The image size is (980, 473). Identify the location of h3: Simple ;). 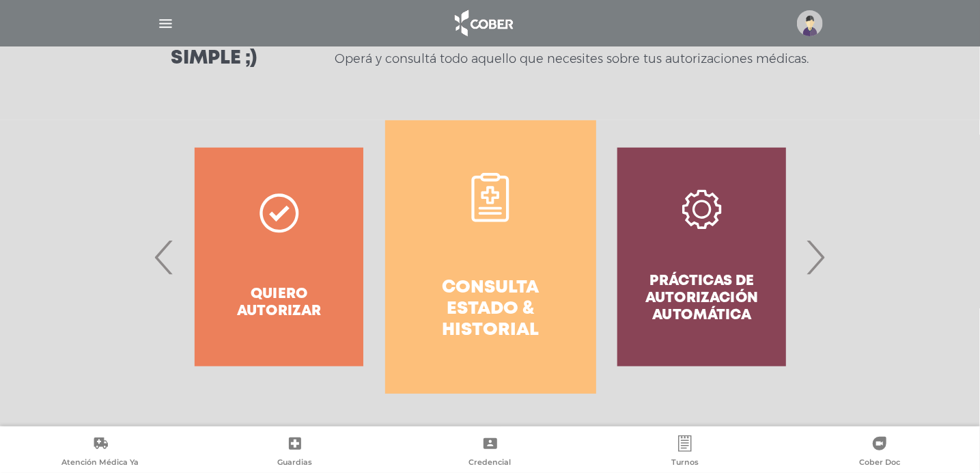
(213, 59).